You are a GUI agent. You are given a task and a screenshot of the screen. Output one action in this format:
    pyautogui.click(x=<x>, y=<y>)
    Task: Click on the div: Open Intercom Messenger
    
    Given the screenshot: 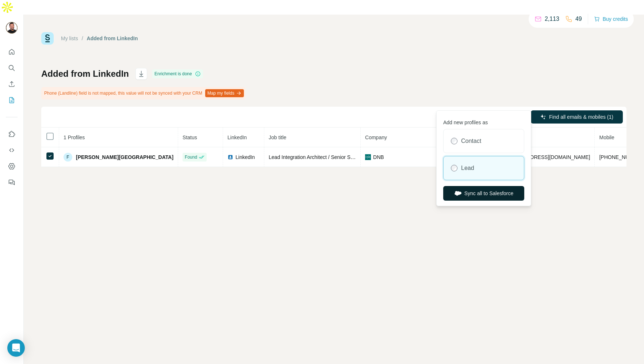 What is the action you would take?
    pyautogui.click(x=16, y=347)
    